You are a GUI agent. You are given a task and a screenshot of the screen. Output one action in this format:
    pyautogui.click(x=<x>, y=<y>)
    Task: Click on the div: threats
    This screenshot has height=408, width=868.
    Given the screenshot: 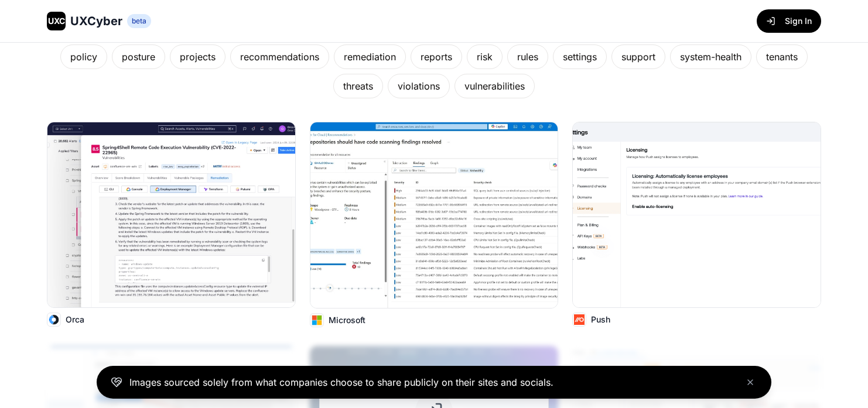 What is the action you would take?
    pyautogui.click(x=358, y=86)
    